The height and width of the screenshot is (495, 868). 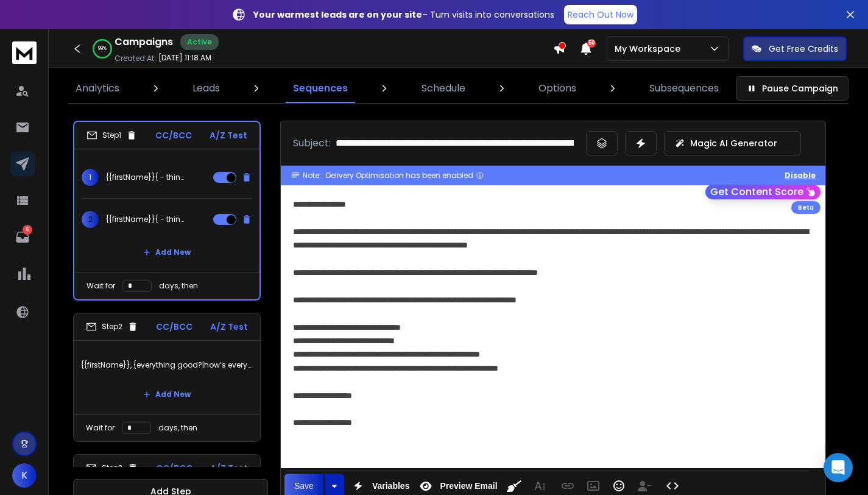 I want to click on img: logo, so click(x=24, y=52).